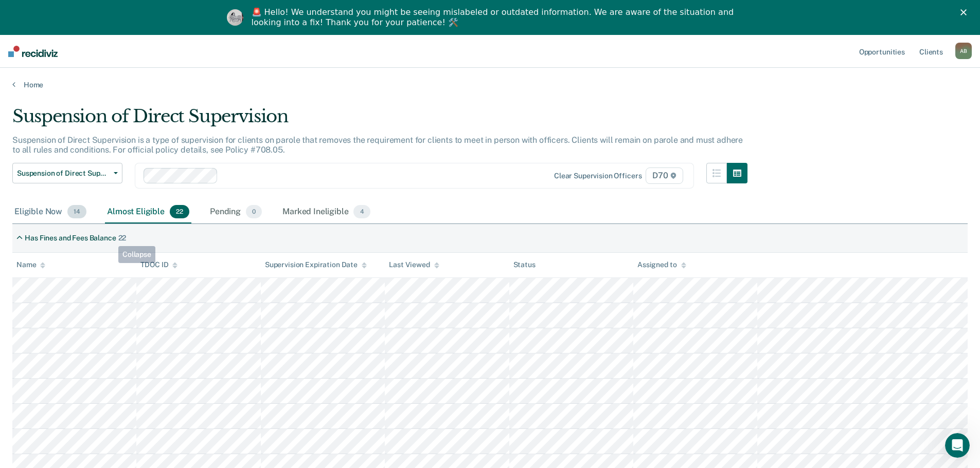 The image size is (980, 468). Describe the element at coordinates (63, 173) in the screenshot. I see `span: Suspension of Direct Supervision` at that location.